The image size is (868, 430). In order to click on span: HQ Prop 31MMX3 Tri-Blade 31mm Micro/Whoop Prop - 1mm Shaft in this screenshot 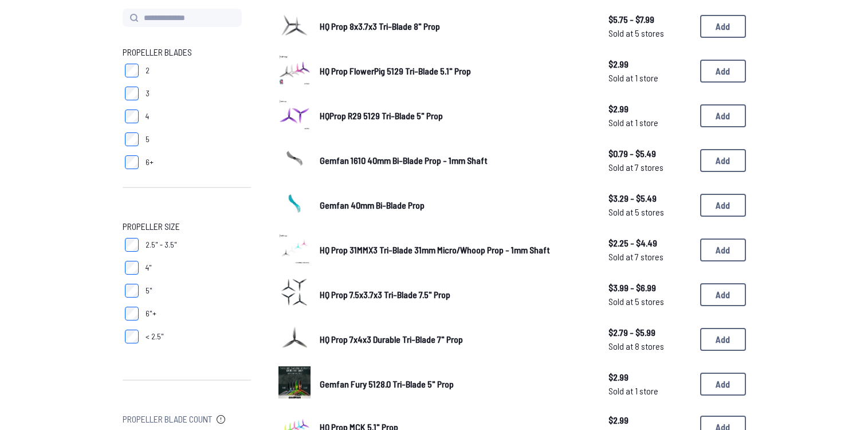, I will do `click(435, 249)`.